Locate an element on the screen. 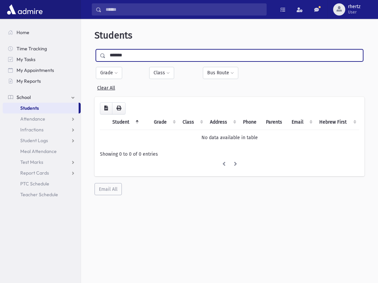  th: Email: activate to sort column ascending is located at coordinates (302, 122).